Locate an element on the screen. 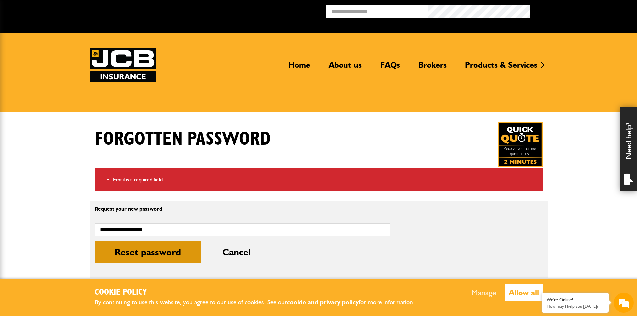  img: Quick Quote is located at coordinates (520, 144).